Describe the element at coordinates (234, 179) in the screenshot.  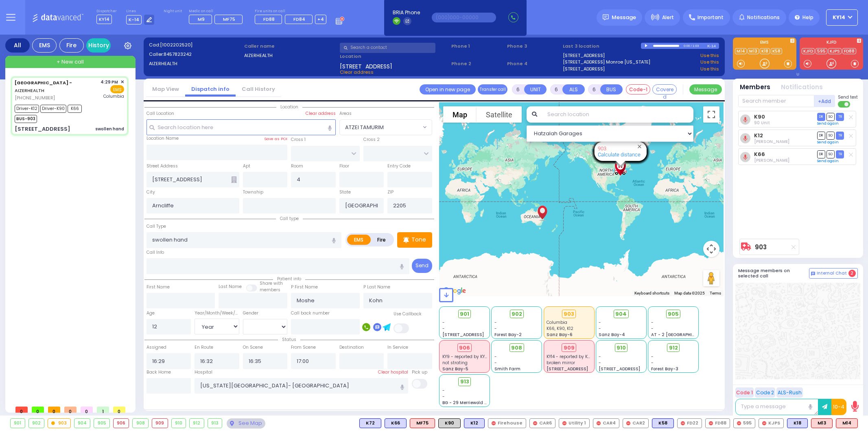
I see `span: Other building occupants` at that location.